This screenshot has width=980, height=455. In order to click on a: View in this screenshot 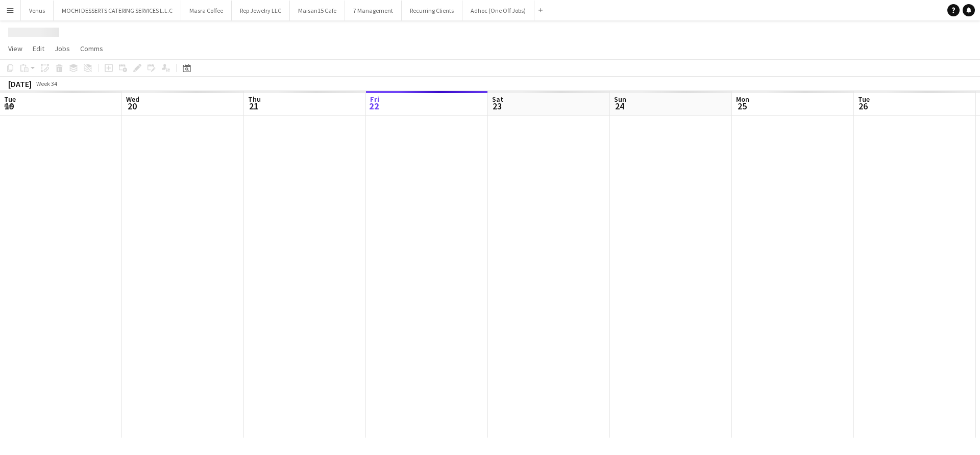, I will do `click(16, 48)`.